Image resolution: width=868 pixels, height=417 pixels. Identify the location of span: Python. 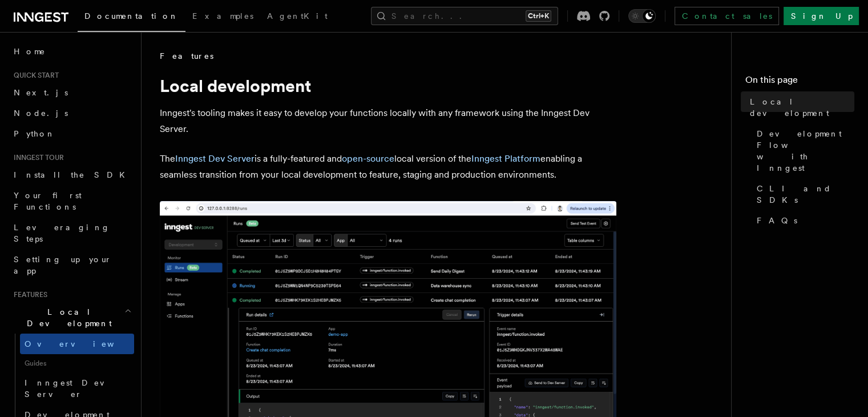
(34, 134).